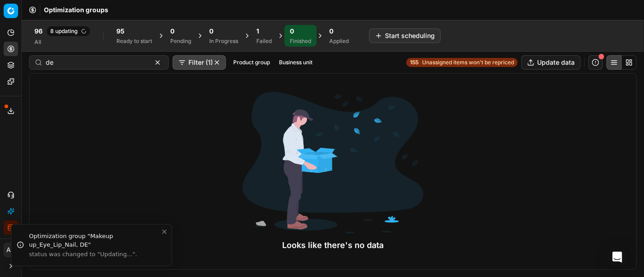 The height and width of the screenshot is (277, 644). I want to click on span: 95, so click(121, 31).